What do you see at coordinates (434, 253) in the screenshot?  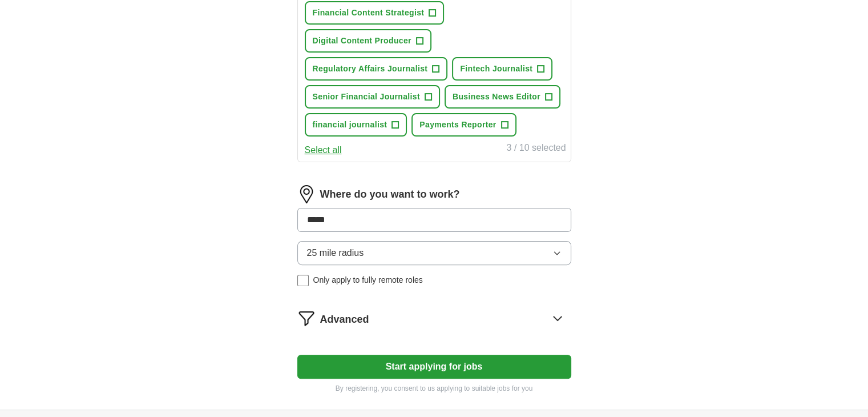 I see `button: 25 mile radius` at bounding box center [434, 253].